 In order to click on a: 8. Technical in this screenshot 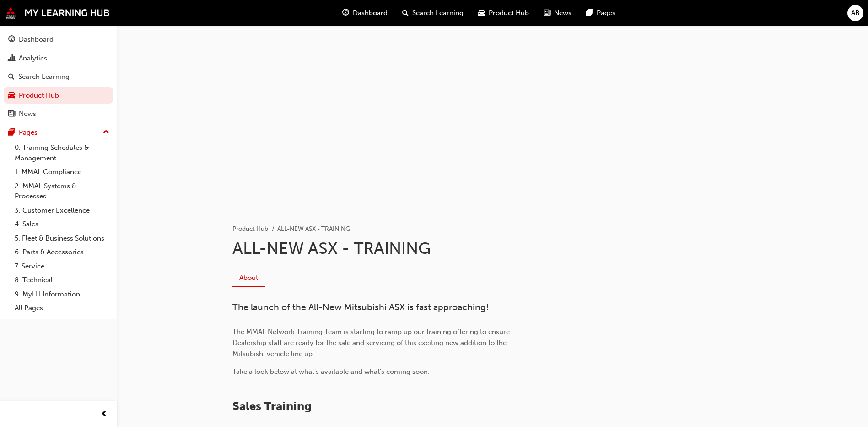, I will do `click(62, 280)`.